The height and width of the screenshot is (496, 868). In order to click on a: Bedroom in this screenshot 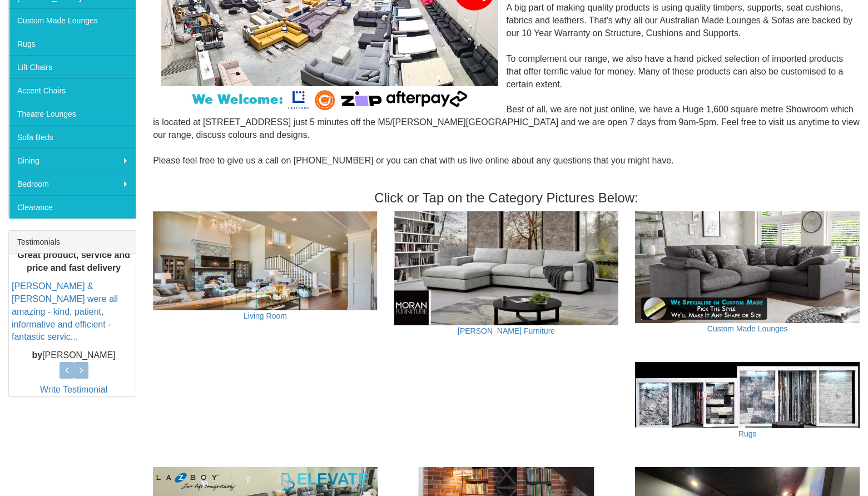, I will do `click(72, 184)`.